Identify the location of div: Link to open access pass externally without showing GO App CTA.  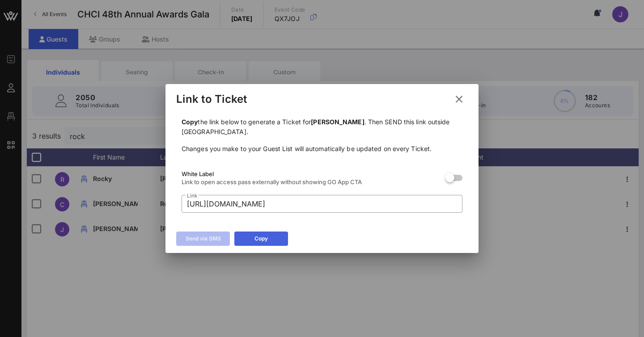
(310, 182).